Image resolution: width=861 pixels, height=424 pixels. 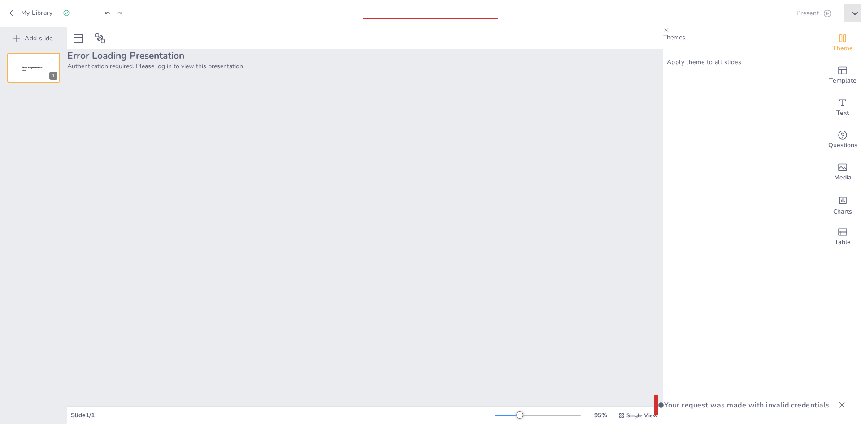 I want to click on div: Change the overall theme, so click(x=842, y=43).